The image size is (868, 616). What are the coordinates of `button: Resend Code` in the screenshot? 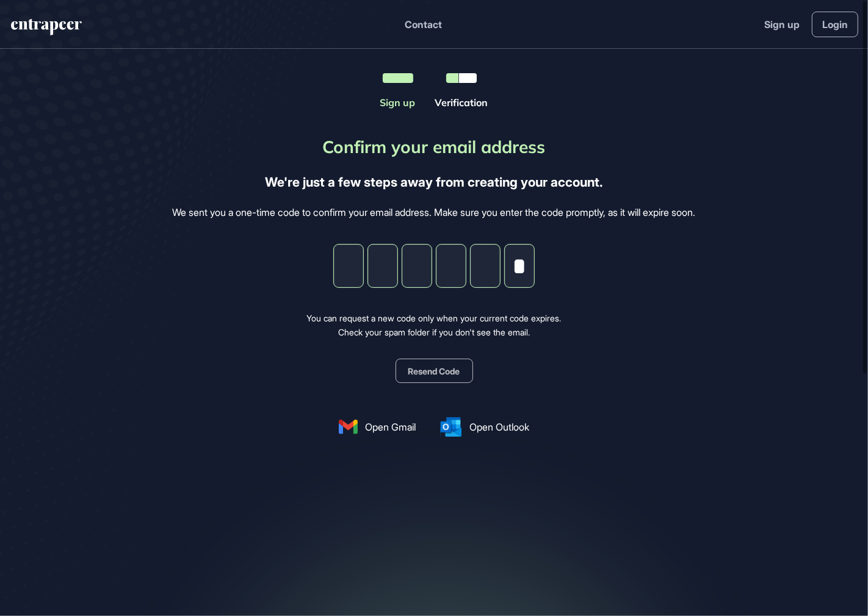 It's located at (434, 371).